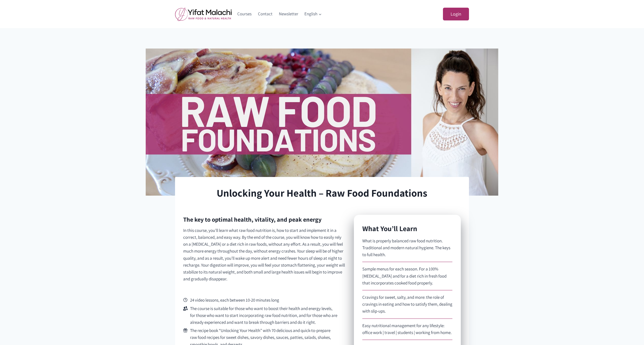 This screenshot has width=644, height=345. I want to click on a: Contact, so click(266, 14).